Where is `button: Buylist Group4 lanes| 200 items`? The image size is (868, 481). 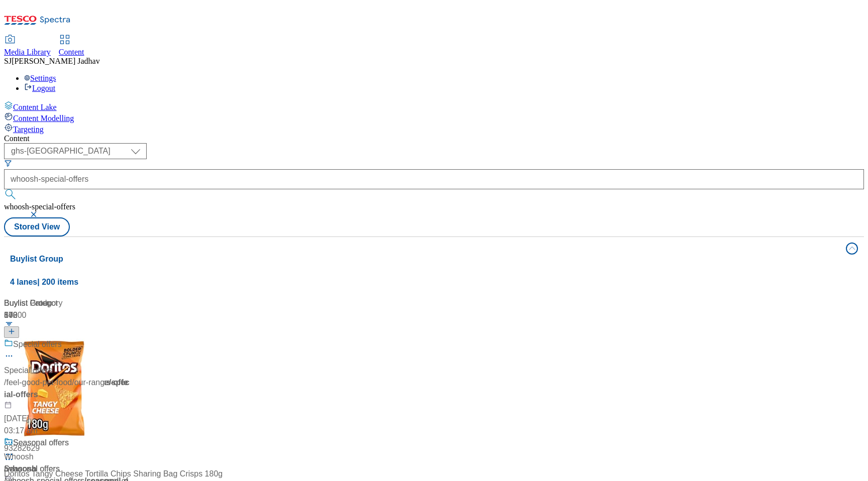 button: Buylist Group4 lanes| 200 items is located at coordinates (434, 265).